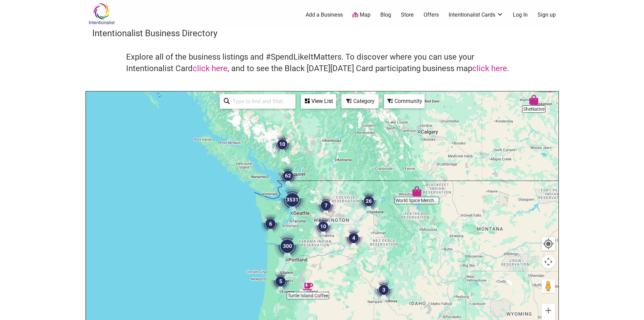 This screenshot has width=644, height=320. I want to click on div: Type to search and filter, so click(258, 101).